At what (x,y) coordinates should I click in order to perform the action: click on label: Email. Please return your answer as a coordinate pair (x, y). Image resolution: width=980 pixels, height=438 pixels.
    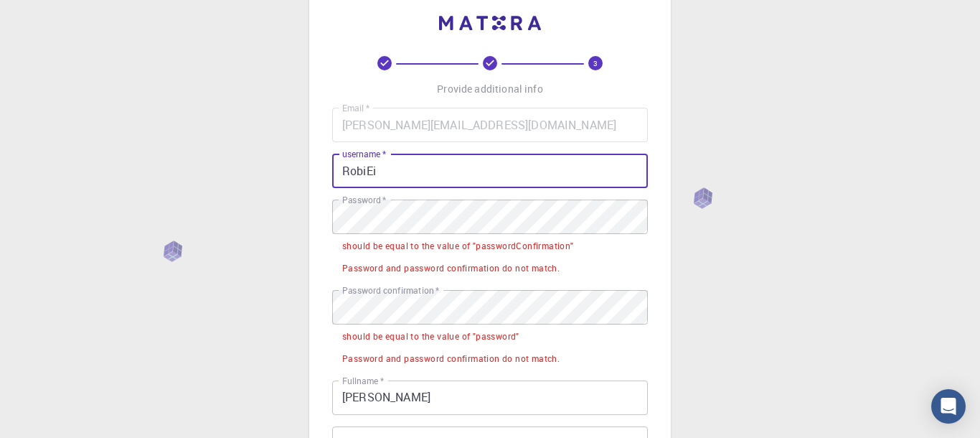
    Looking at the image, I should click on (356, 108).